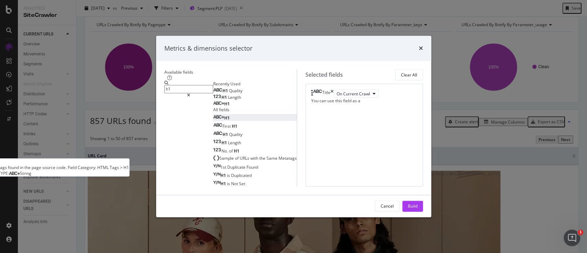 The width and height of the screenshot is (587, 253). Describe the element at coordinates (287, 158) in the screenshot. I see `span: Metatags` at that location.